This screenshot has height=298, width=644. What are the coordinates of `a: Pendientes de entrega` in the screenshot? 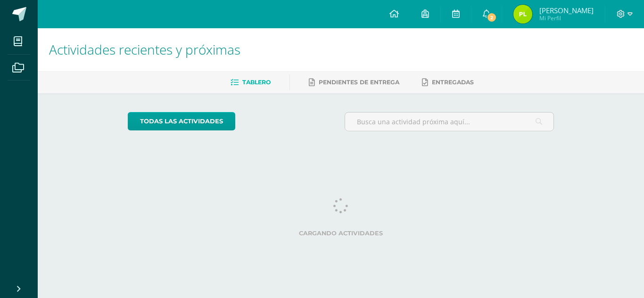 It's located at (354, 82).